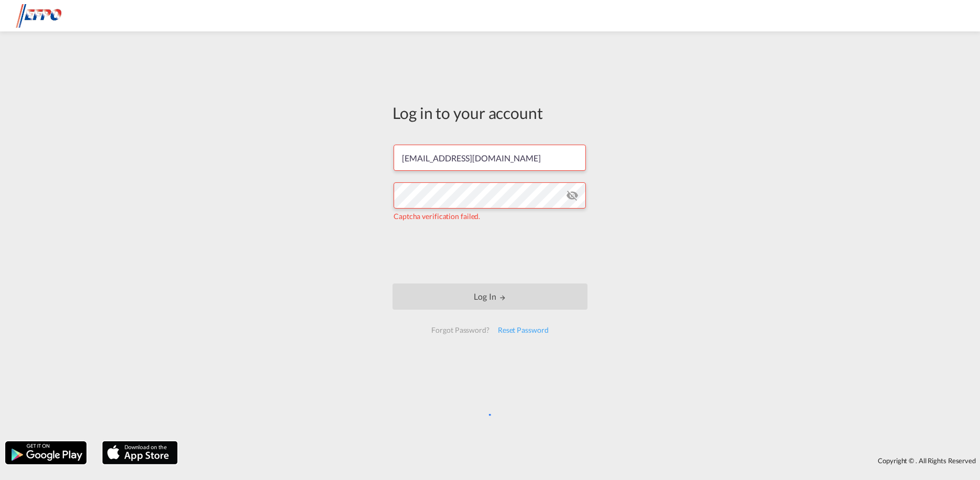 This screenshot has width=980, height=480. Describe the element at coordinates (436, 216) in the screenshot. I see `span: Captcha verification failed.` at that location.